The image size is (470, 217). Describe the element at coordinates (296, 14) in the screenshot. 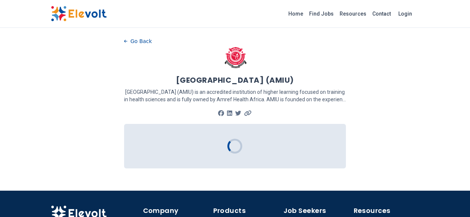

I see `a: Home` at that location.